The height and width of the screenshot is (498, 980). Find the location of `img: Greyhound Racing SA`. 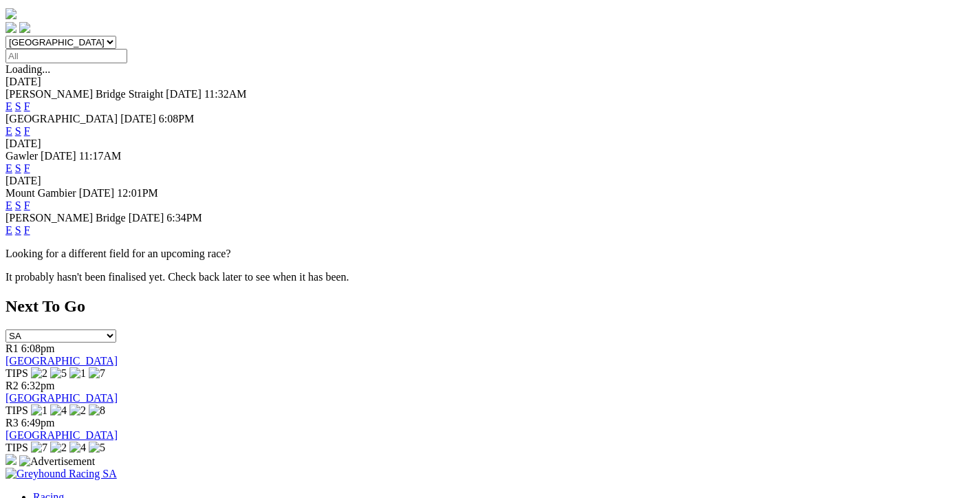

img: Greyhound Racing SA is located at coordinates (62, 474).